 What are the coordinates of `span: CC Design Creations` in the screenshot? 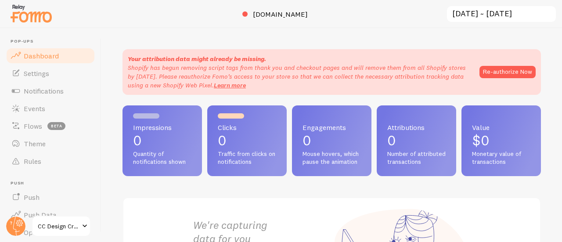 It's located at (58, 226).